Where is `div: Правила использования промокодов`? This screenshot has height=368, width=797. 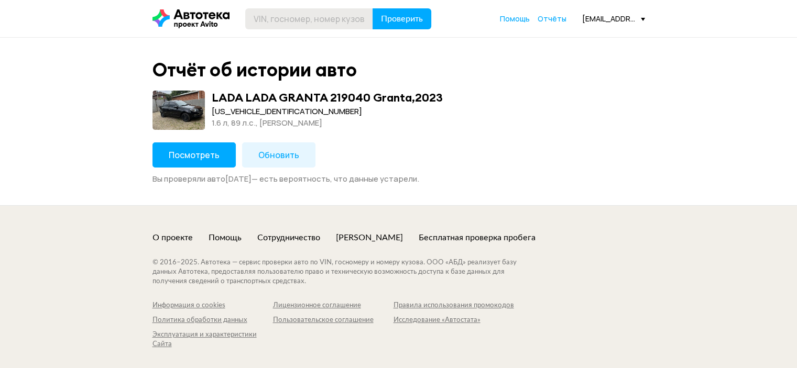 div: Правила использования промокодов is located at coordinates (454, 306).